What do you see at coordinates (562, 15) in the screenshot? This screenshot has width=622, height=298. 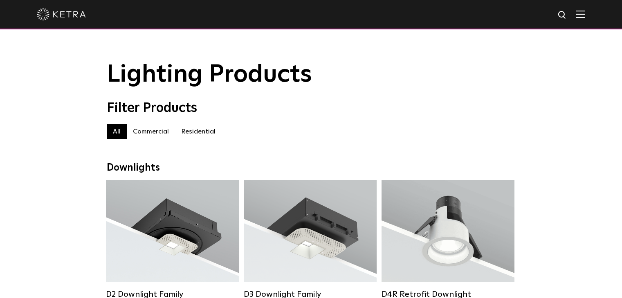 I see `img: search icon` at bounding box center [562, 15].